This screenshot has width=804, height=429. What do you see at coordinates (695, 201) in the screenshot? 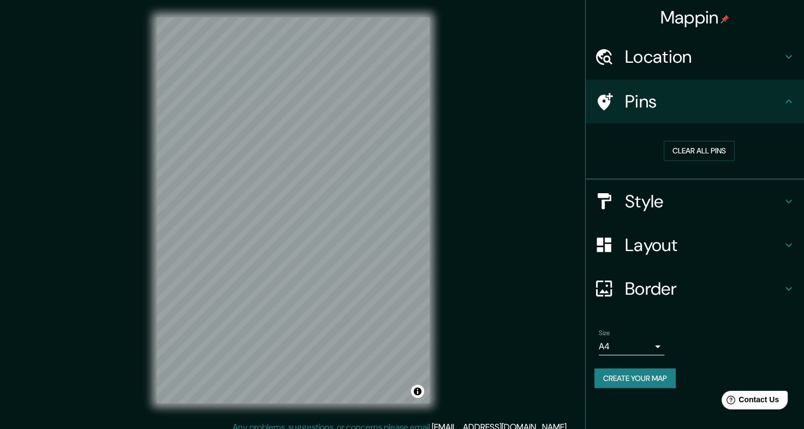
I see `div: Style` at bounding box center [695, 201].